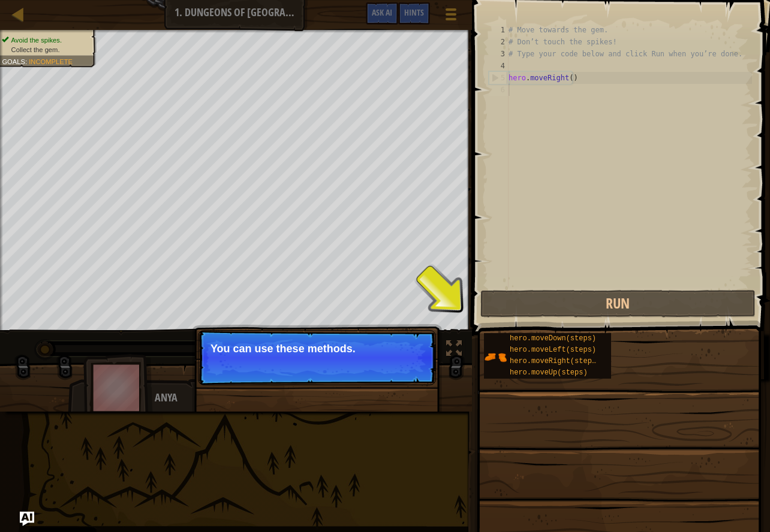 This screenshot has height=532, width=770. What do you see at coordinates (45, 40) in the screenshot?
I see `li: Avoid the spikes.` at bounding box center [45, 40].